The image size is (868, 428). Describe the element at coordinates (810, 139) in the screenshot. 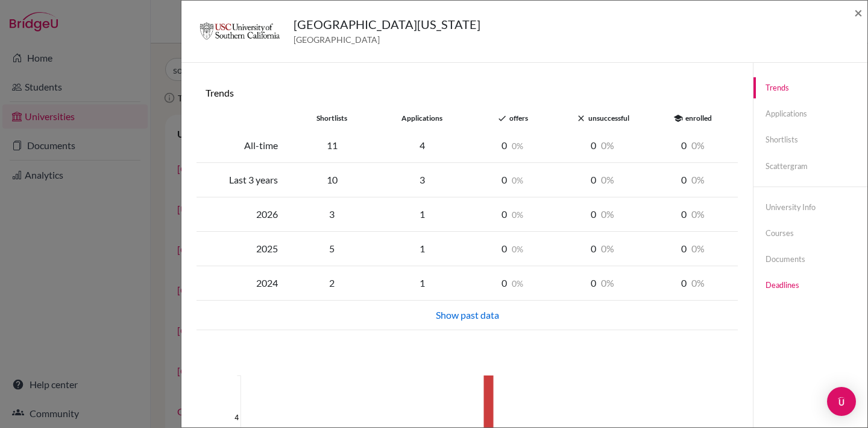

I see `a: Shortlists` at that location.